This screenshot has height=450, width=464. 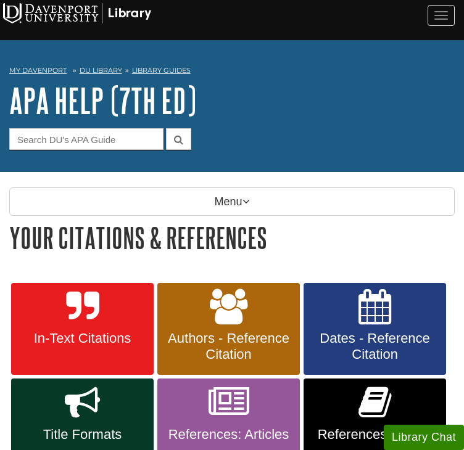 I want to click on a: In-Text Citations, so click(x=82, y=329).